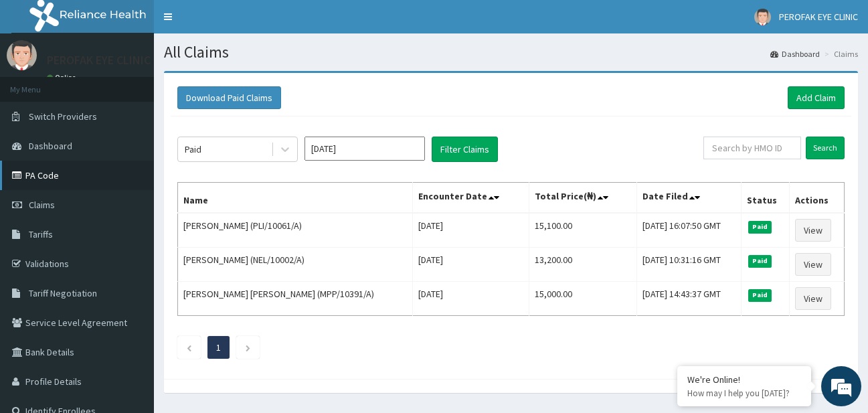  What do you see at coordinates (825, 148) in the screenshot?
I see `input: Search` at bounding box center [825, 148].